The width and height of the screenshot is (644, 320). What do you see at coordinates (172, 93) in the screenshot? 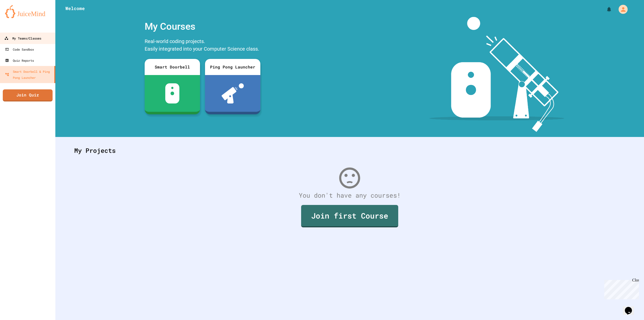
I see `img: sdb-white.svg` at bounding box center [172, 93].